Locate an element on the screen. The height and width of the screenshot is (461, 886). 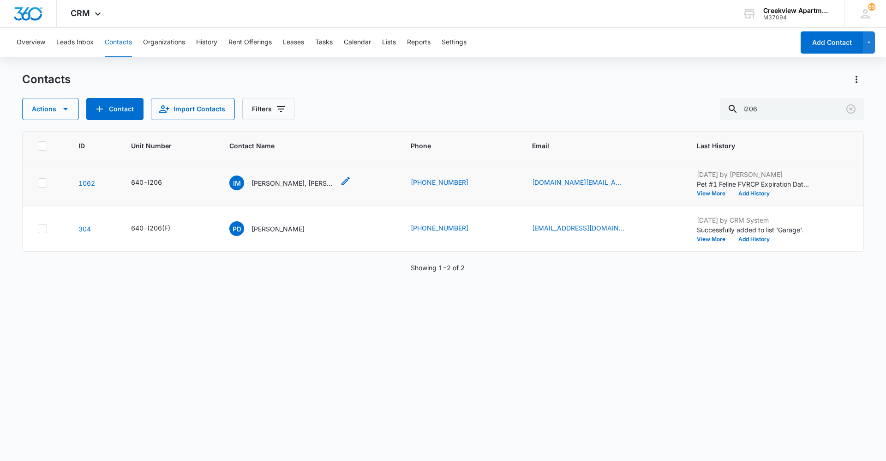
h1: Contacts is located at coordinates (46, 79).